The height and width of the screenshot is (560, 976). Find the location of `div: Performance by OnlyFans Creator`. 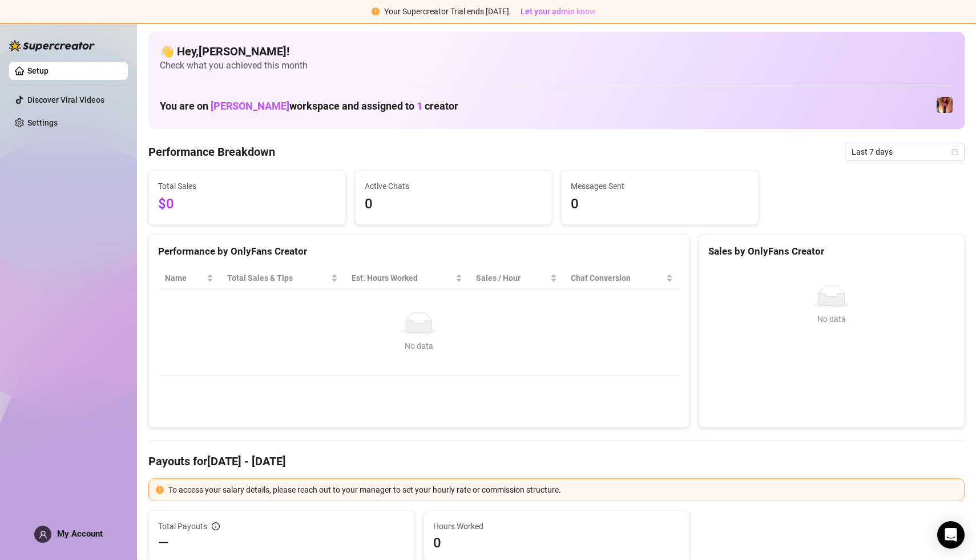

div: Performance by OnlyFans Creator is located at coordinates (419, 251).